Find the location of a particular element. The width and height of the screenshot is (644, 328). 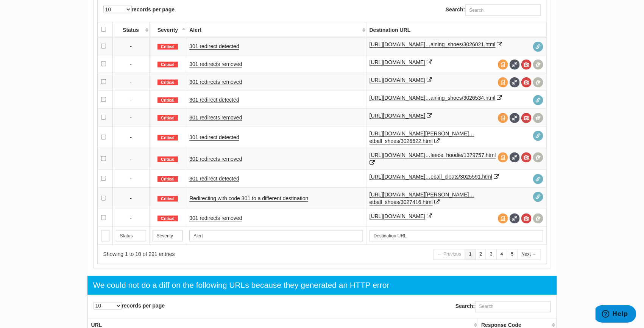

span: Help is located at coordinates (24, 9).